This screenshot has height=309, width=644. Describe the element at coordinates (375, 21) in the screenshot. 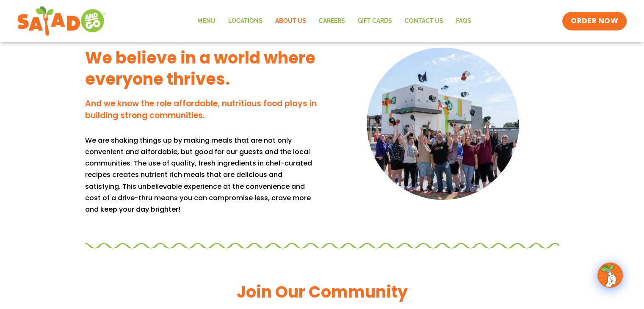

I see `a: GIFT CARDS` at that location.